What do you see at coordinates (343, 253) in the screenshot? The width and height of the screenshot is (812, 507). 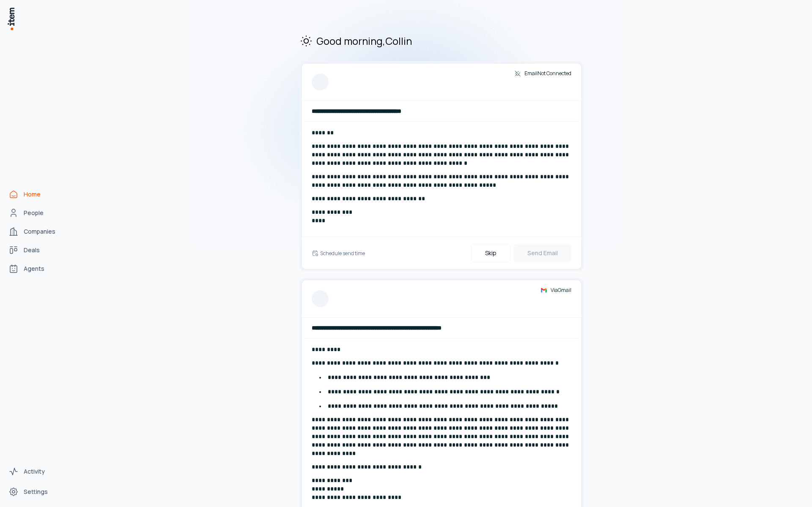 I see `h6: Schedule send time` at bounding box center [343, 253].